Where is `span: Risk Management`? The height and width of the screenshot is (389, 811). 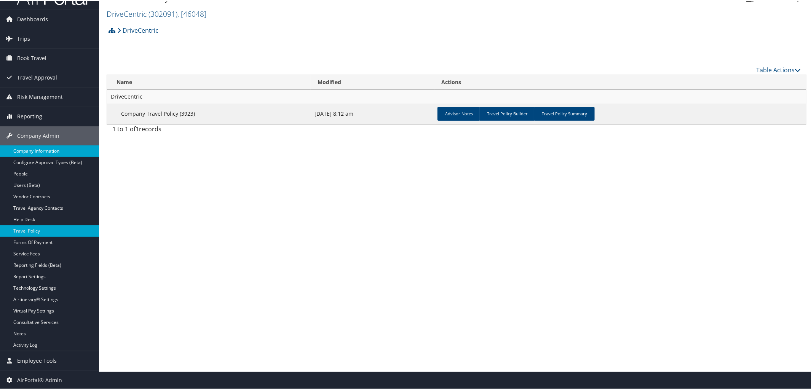
span: Risk Management is located at coordinates (40, 96).